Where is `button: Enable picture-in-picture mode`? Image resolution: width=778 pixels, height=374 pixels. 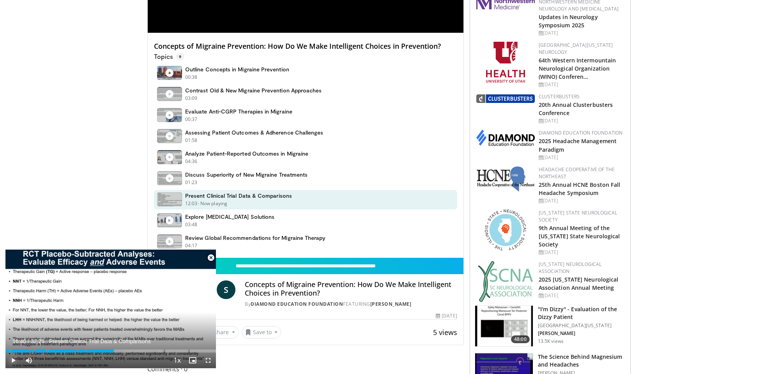
button: Enable picture-in-picture mode is located at coordinates (192, 360).